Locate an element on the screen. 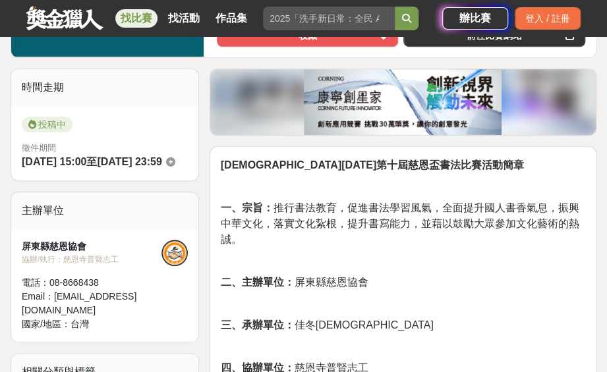  span: 國家/地區： is located at coordinates (46, 324).